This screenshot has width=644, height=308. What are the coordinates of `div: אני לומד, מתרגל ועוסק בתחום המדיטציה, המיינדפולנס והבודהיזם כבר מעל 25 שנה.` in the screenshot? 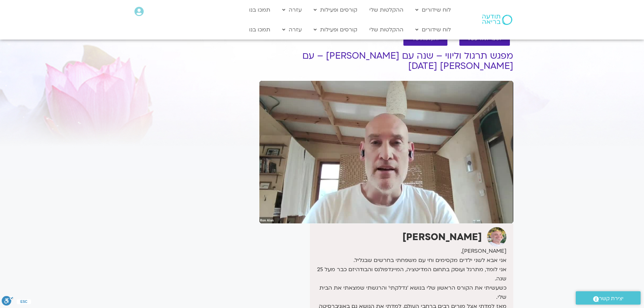 It's located at (409, 274).